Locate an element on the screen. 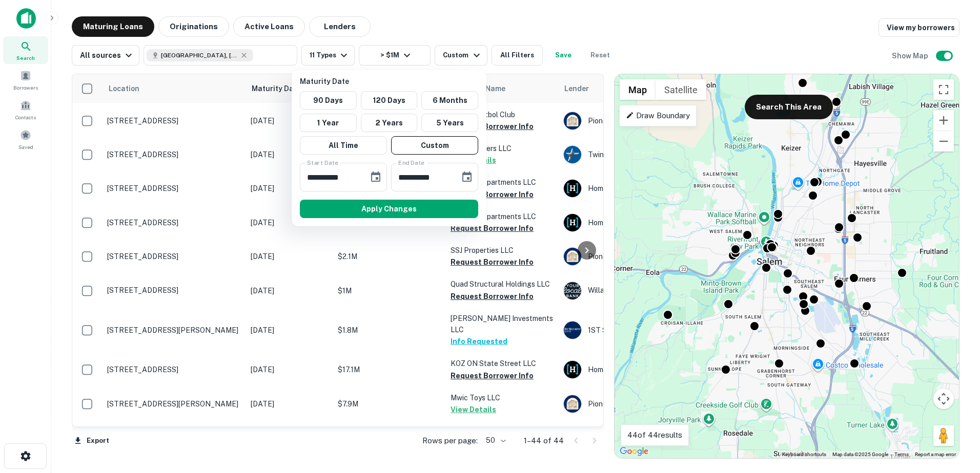  div: Chat Widget is located at coordinates (954, 416).